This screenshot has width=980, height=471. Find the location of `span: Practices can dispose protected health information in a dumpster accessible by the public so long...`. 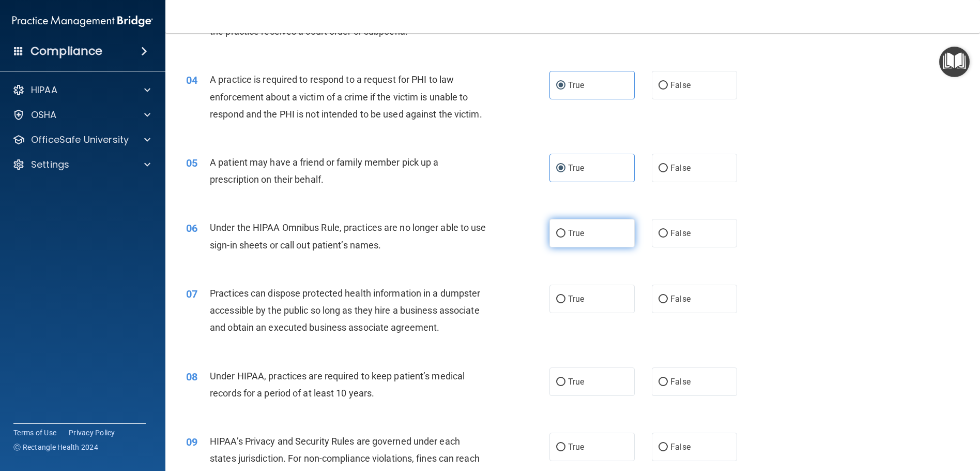

span: Practices can dispose protected health information in a dumpster accessible by the public so long... is located at coordinates (345, 310).